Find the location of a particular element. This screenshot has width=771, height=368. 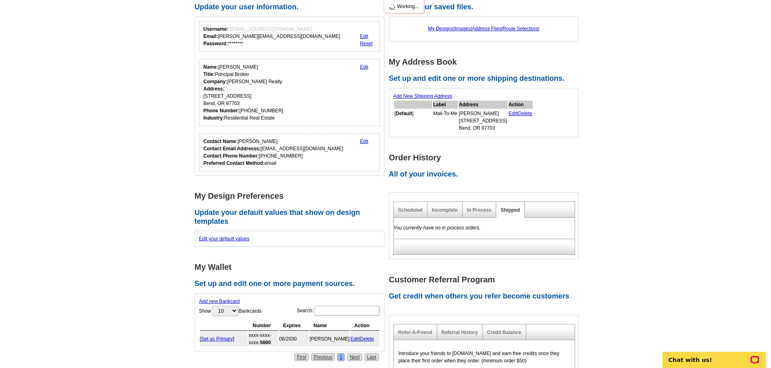

a: First is located at coordinates (301, 358).